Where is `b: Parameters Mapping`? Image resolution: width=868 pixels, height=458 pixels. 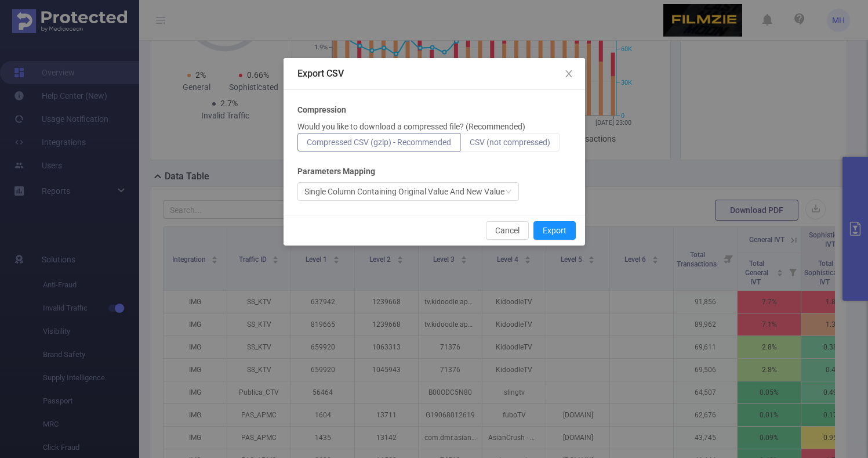
b: Parameters Mapping is located at coordinates (336, 171).